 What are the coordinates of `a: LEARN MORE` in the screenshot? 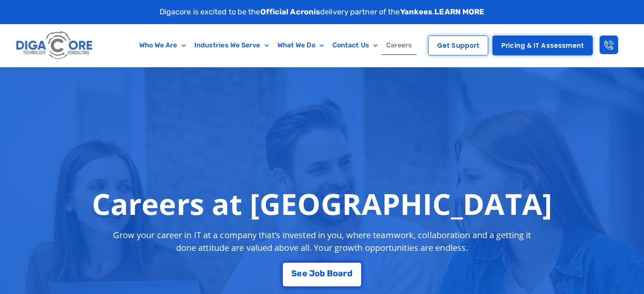 It's located at (459, 11).